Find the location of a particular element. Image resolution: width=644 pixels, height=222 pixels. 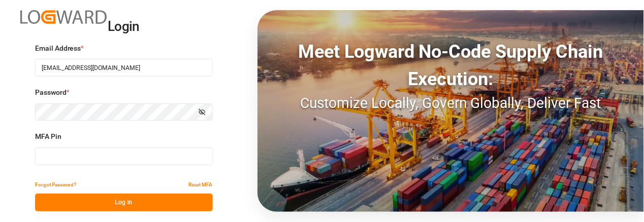

button: Reset MFA is located at coordinates (201, 185).